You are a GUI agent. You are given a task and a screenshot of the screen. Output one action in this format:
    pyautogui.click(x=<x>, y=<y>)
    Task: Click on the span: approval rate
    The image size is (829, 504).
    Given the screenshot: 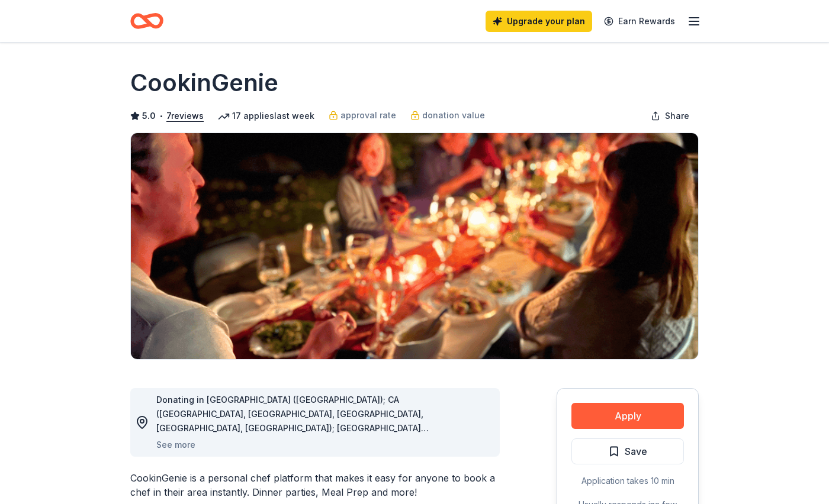 What is the action you would take?
    pyautogui.click(x=369, y=115)
    